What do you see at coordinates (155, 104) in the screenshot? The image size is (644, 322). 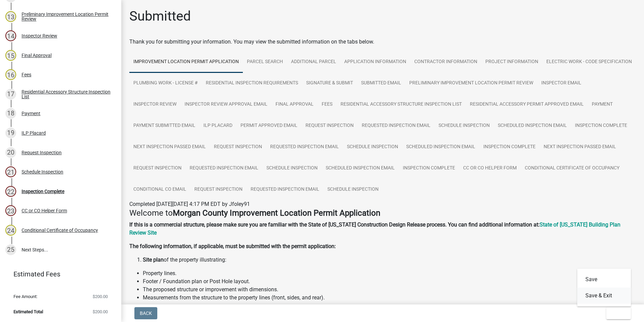 I see `a: Inspector Review` at bounding box center [155, 104].